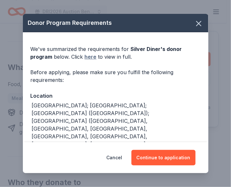 Image resolution: width=231 pixels, height=187 pixels. What do you see at coordinates (116, 53) in the screenshot?
I see `div: We've summarized the requirements for below. Click to view in full.` at bounding box center [116, 53].